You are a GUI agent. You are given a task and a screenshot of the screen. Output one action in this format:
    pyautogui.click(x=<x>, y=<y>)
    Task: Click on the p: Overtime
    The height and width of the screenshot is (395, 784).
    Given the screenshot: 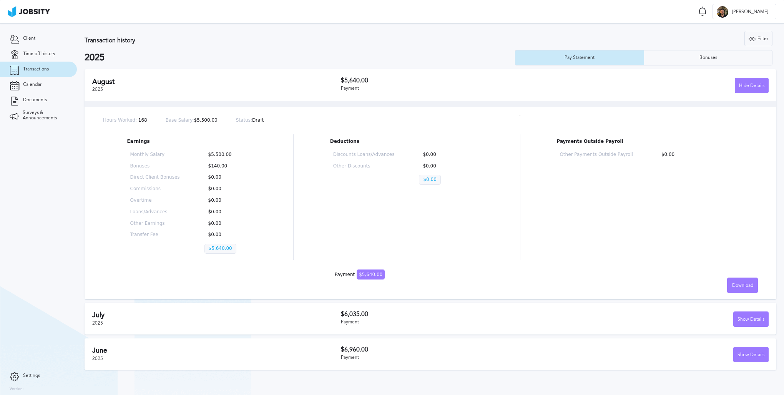 What is the action you would take?
    pyautogui.click(x=155, y=200)
    